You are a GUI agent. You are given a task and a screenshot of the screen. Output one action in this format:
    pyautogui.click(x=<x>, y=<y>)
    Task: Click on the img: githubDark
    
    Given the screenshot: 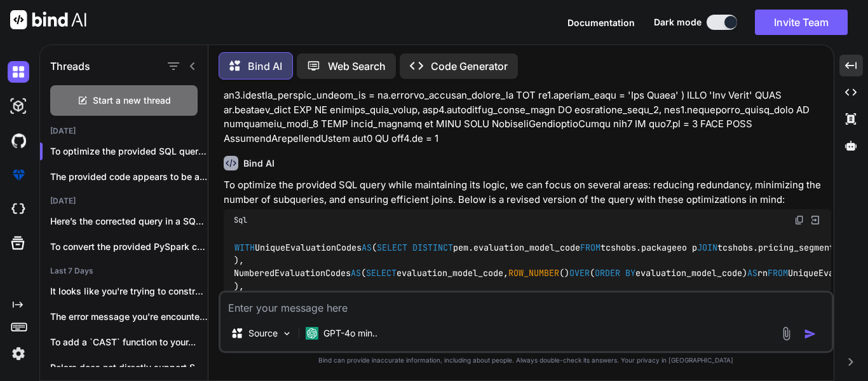 What is the action you would take?
    pyautogui.click(x=19, y=141)
    